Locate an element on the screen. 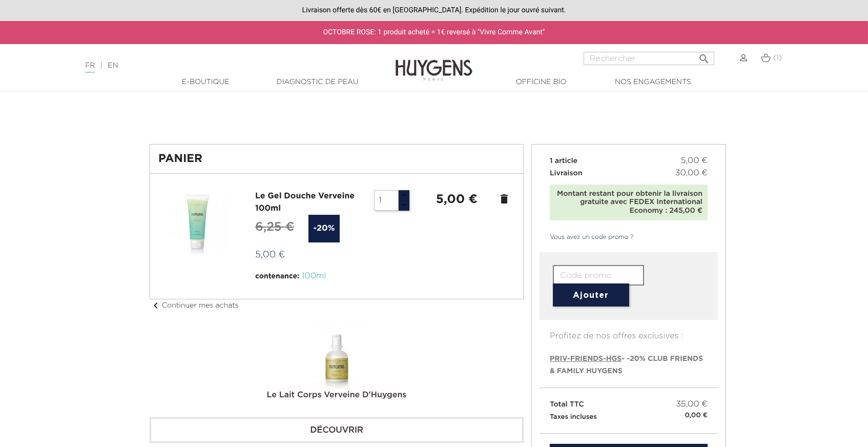  a: EN is located at coordinates (112, 66).